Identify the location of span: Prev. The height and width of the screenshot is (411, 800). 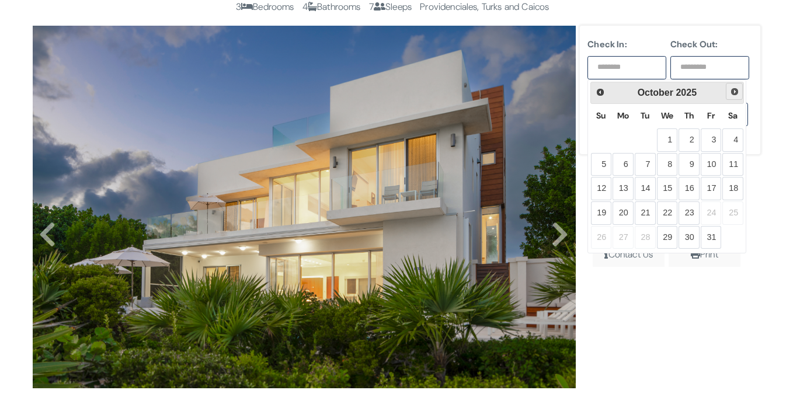
(601, 92).